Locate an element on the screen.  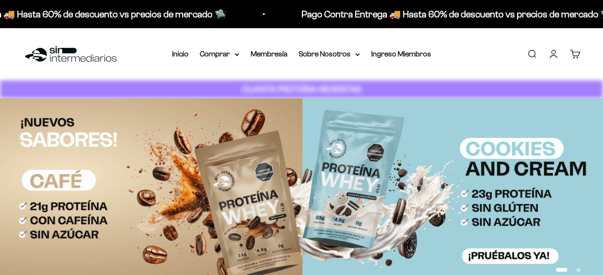
a: Membresía is located at coordinates (269, 54).